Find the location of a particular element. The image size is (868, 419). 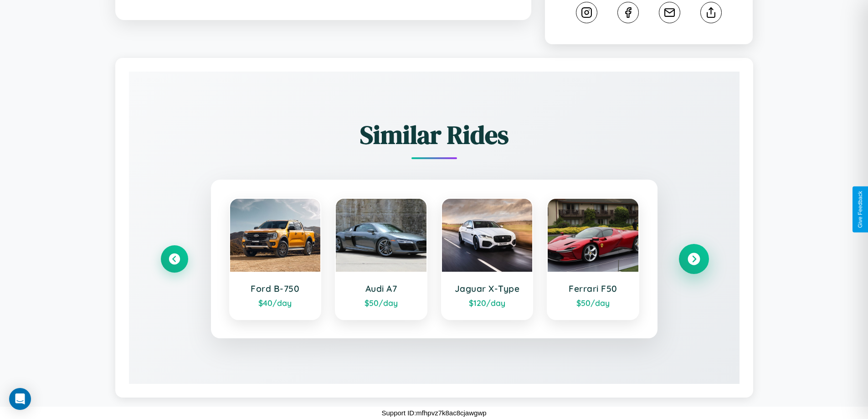

h2: Similar Rides is located at coordinates (434, 134).